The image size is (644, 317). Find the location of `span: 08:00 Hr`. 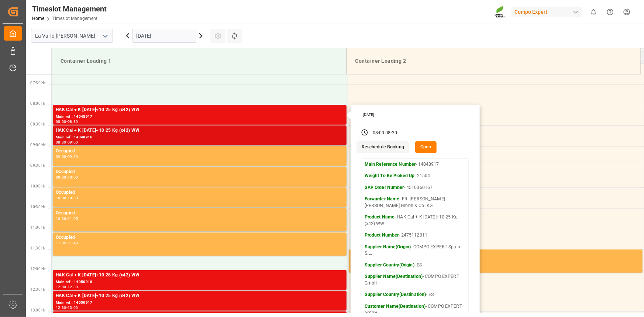

span: 08:00 Hr is located at coordinates (37, 103).